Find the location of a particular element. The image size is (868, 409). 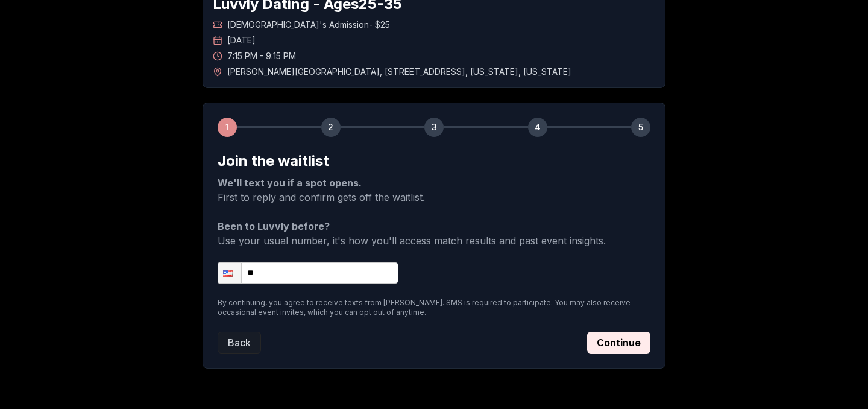

div: United States: + 1 is located at coordinates (229, 273).